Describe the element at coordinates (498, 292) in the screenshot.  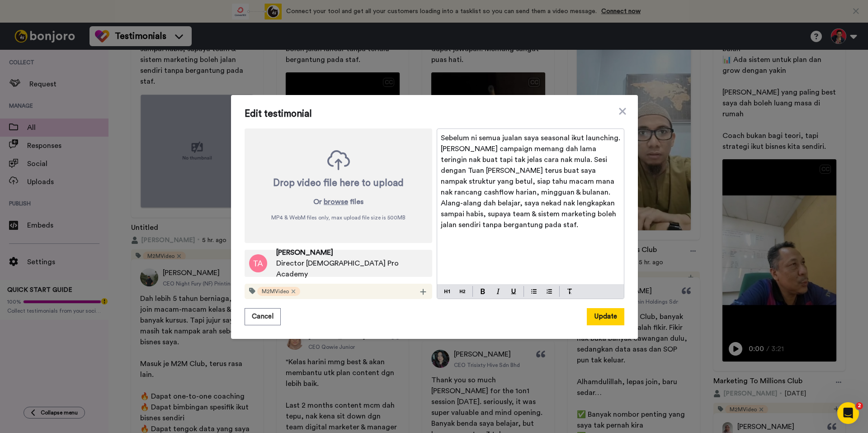
I see `img: italic-mark.svg` at that location.